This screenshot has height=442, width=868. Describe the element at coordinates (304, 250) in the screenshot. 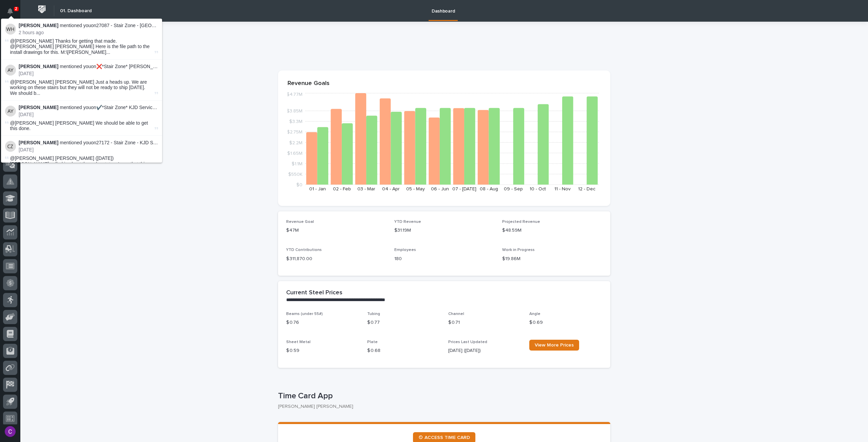

I see `span: YTD Contributions` at that location.